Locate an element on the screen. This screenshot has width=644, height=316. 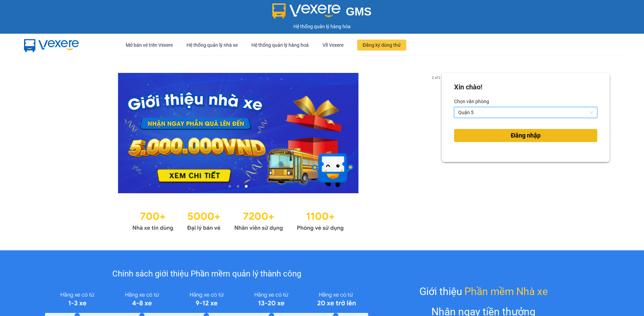
img: logo 2 is located at coordinates (306, 11).